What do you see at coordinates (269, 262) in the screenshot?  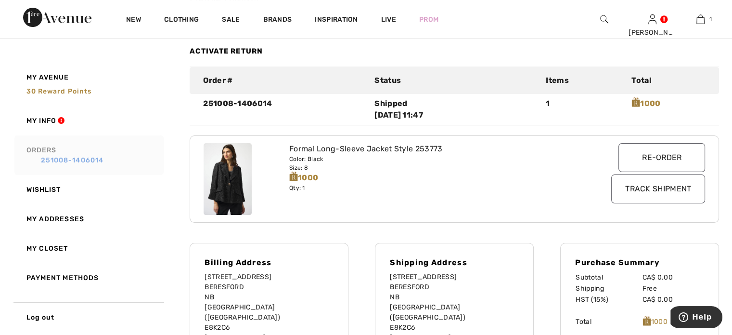 I see `h4: Billing Address` at bounding box center [269, 262].